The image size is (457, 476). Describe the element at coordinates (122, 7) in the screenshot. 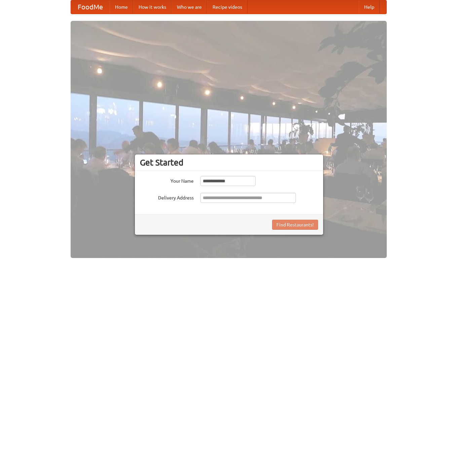

I see `a: Home` at that location.